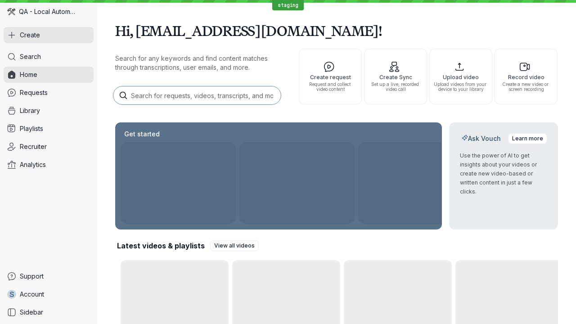 Image resolution: width=576 pixels, height=324 pixels. What do you see at coordinates (49, 276) in the screenshot?
I see `a: Support` at bounding box center [49, 276].